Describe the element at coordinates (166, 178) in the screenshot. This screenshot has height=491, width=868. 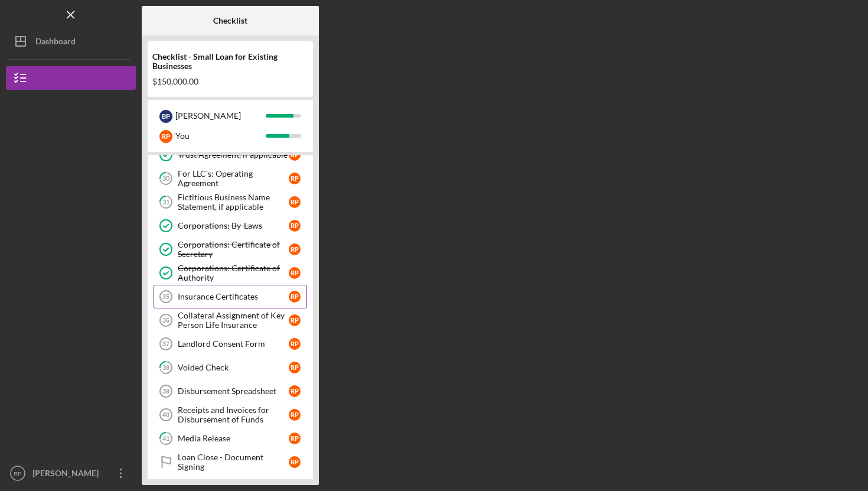
I see `tspan: 30` at that location.